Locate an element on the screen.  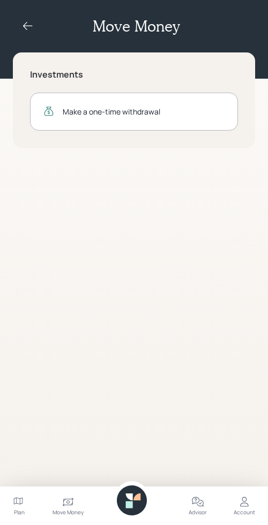
div: Make a one-time withdrawal is located at coordinates (143, 111).